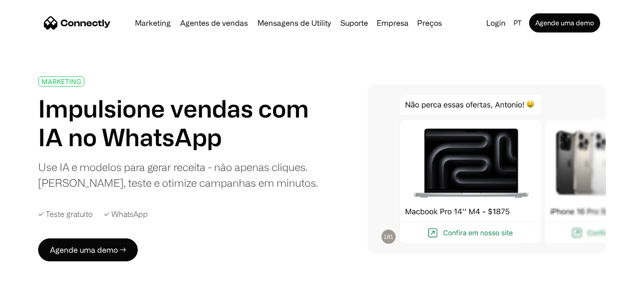  Describe the element at coordinates (495, 23) in the screenshot. I see `a: Login` at that location.